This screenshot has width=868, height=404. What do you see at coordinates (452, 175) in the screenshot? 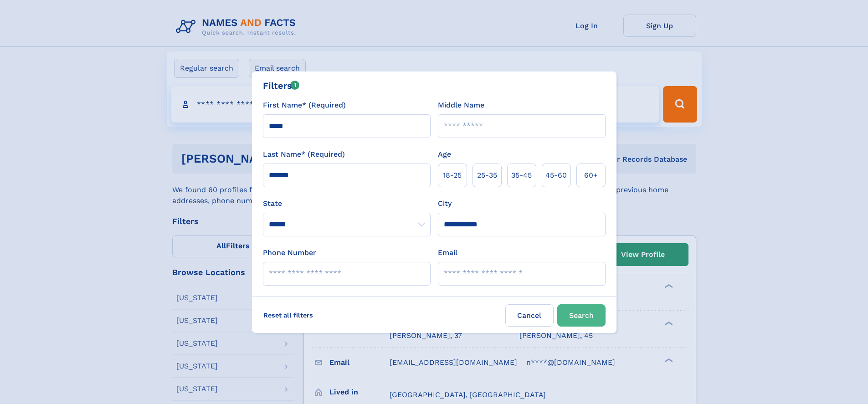
I see `span: 18‑25` at bounding box center [452, 175].